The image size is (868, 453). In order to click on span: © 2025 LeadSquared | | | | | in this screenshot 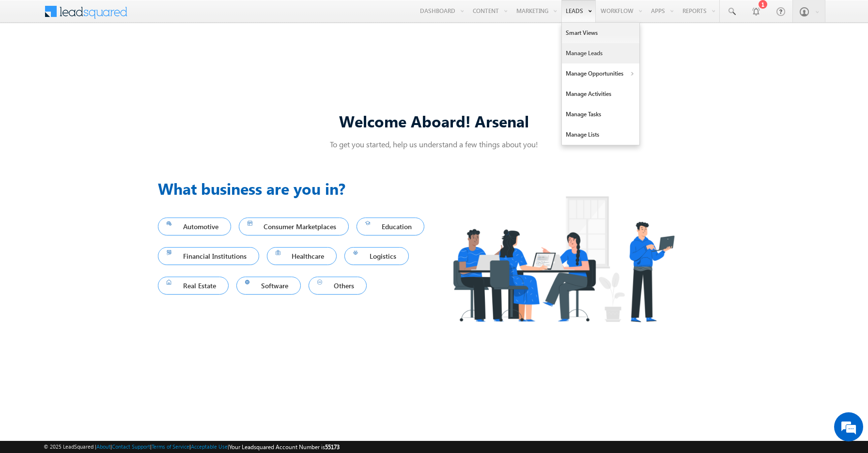, I will do `click(191, 446)`.